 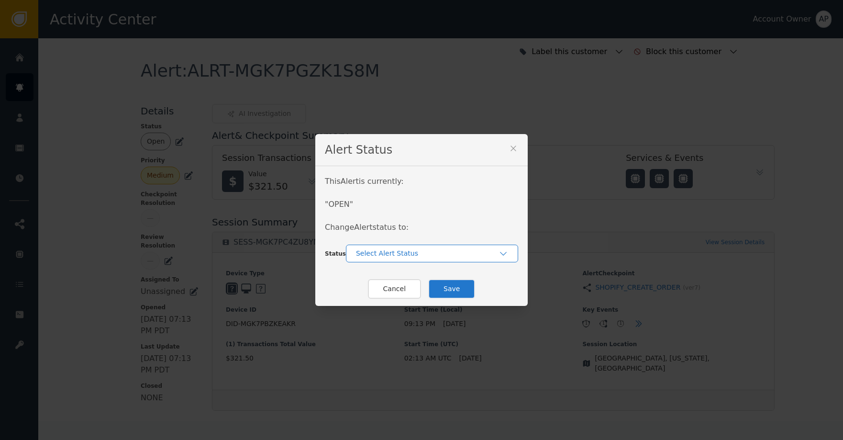 What do you see at coordinates (432, 253) in the screenshot?
I see `button: Select Alert Status` at bounding box center [432, 253].